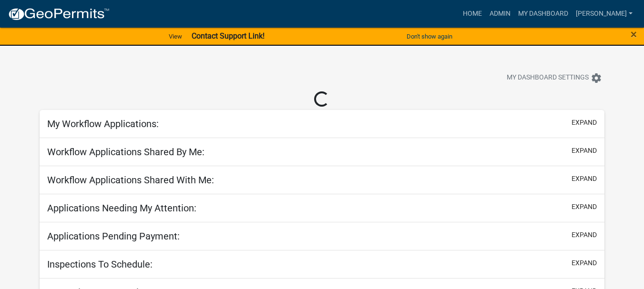 The width and height of the screenshot is (644, 289). Describe the element at coordinates (103, 124) in the screenshot. I see `h5: My Workflow Applications:` at that location.